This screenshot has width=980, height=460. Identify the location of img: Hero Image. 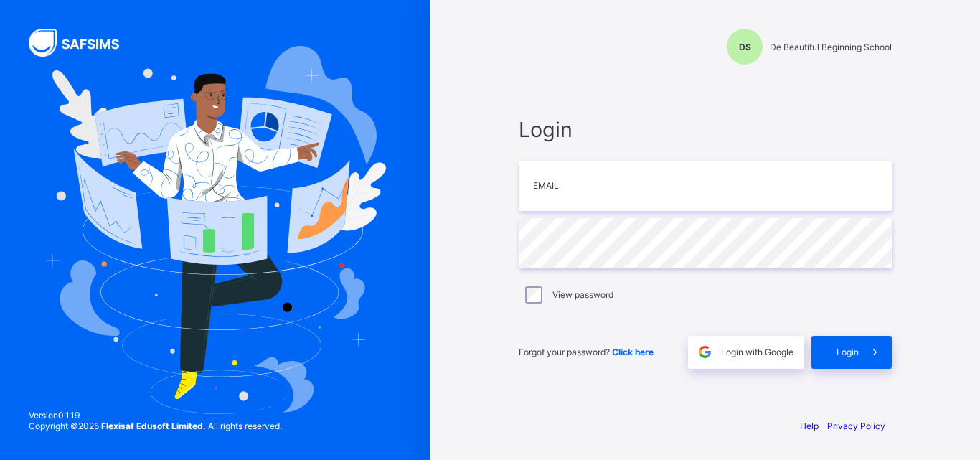
(215, 230).